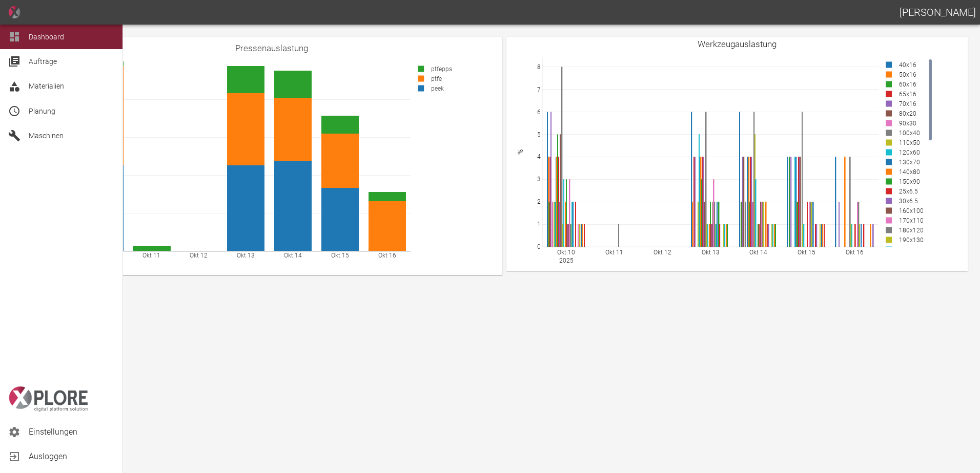  I want to click on span: Planung, so click(42, 111).